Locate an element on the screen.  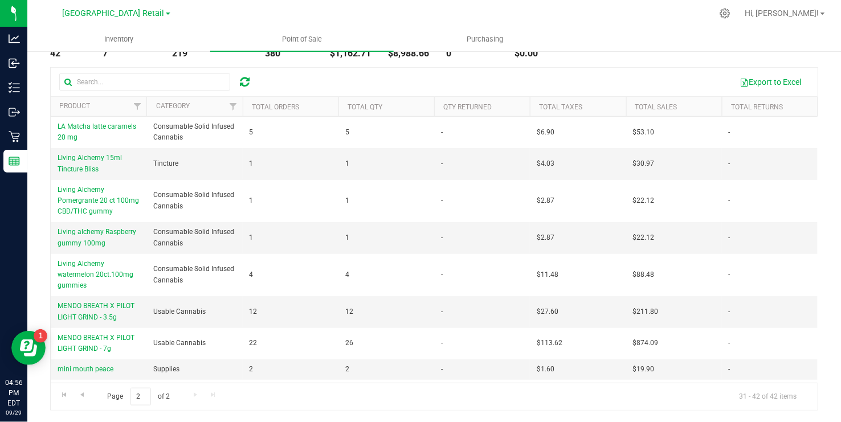
span: Living Alchemy Pomergrante 20 ct 100mg CBD/THC gummy is located at coordinates (98, 201).